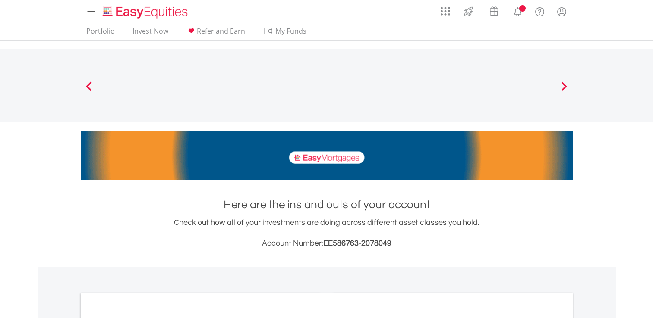  What do you see at coordinates (445, 11) in the screenshot?
I see `img: grid-menu-icon.svg` at bounding box center [445, 11].